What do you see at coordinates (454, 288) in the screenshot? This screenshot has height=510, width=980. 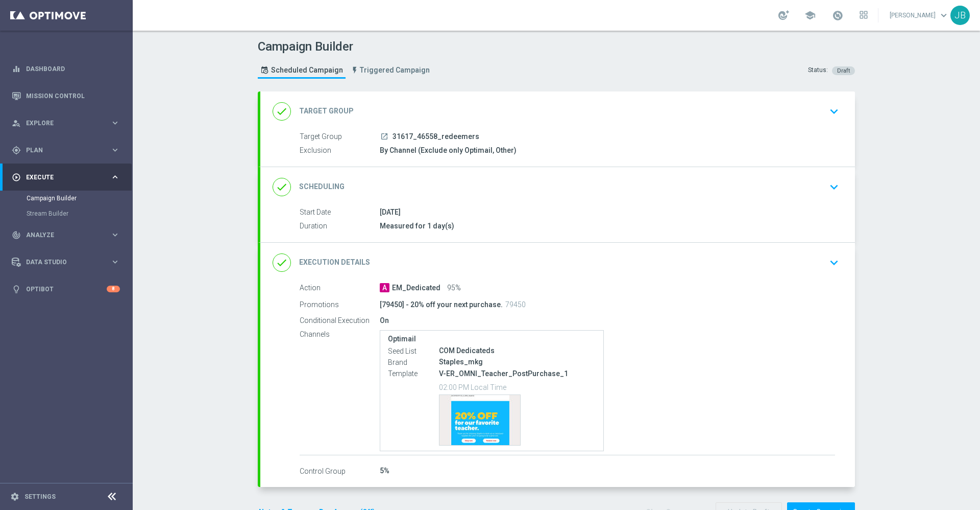 I see `span: 95%` at bounding box center [454, 288].